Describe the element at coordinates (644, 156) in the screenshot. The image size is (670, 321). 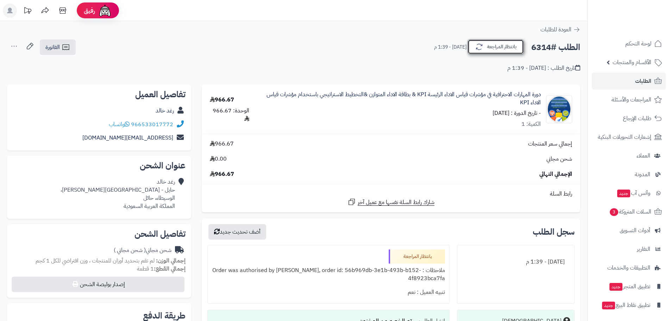
I see `span: العملاء` at that location.